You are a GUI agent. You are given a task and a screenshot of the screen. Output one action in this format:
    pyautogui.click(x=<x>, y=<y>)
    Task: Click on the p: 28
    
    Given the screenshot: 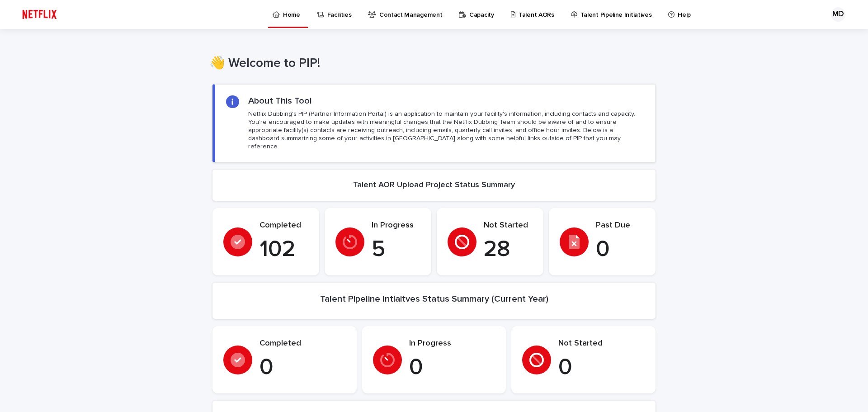 What is the action you would take?
    pyautogui.click(x=508, y=249)
    